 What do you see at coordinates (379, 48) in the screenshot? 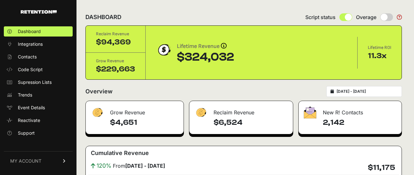
I see `div: Lifetime ROI` at bounding box center [379, 48].